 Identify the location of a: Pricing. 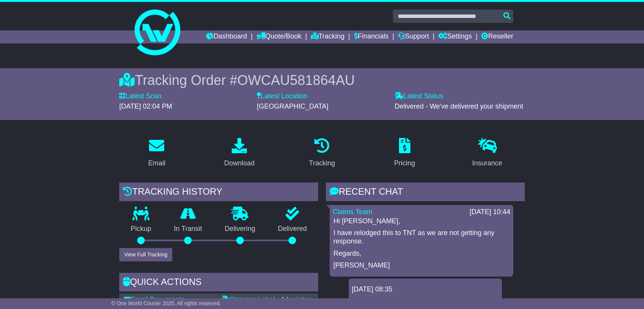
(404, 153).